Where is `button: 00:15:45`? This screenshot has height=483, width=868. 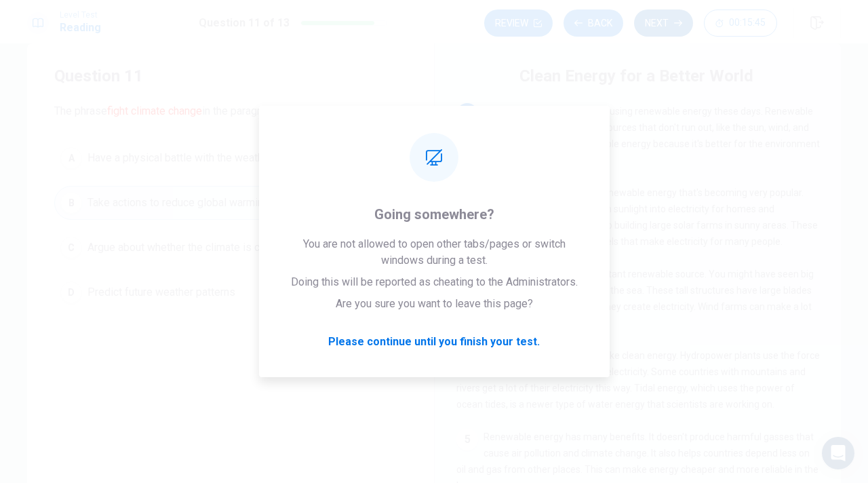
button: 00:15:45 is located at coordinates (740, 23).